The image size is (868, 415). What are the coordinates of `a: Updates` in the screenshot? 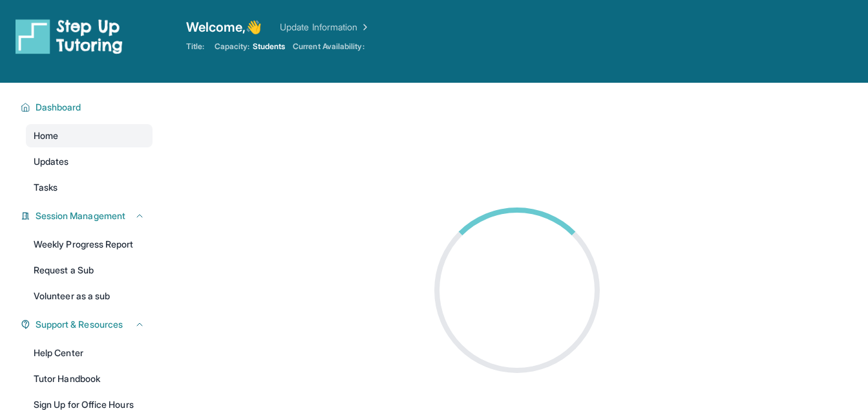 It's located at (89, 162).